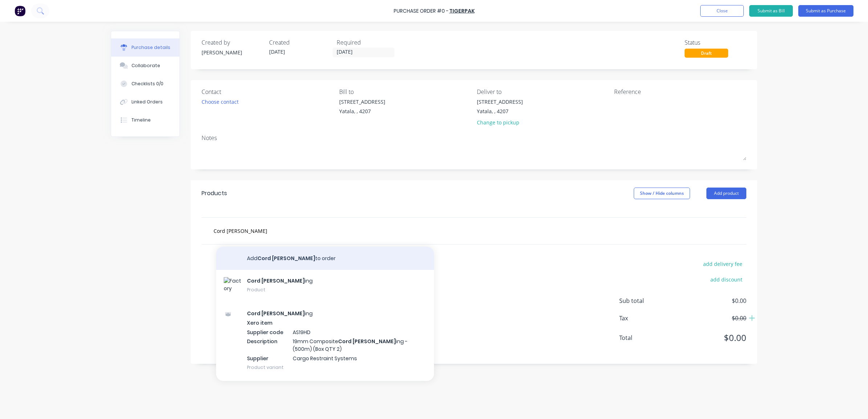 This screenshot has width=868, height=419. Describe the element at coordinates (151, 48) in the screenshot. I see `div: Purchase details` at that location.